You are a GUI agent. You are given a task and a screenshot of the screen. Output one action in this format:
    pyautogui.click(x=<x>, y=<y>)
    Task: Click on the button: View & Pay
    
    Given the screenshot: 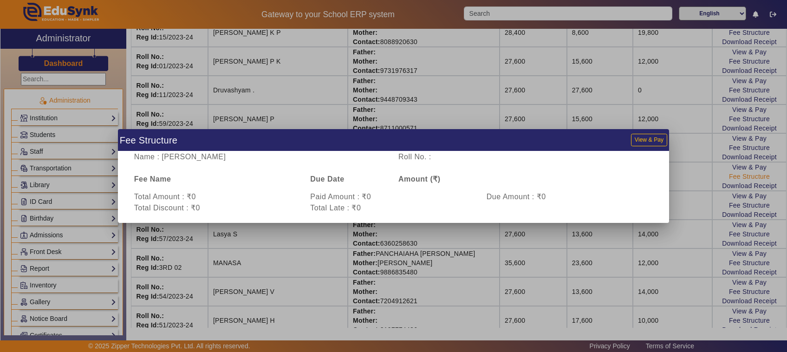 What is the action you would take?
    pyautogui.click(x=649, y=140)
    